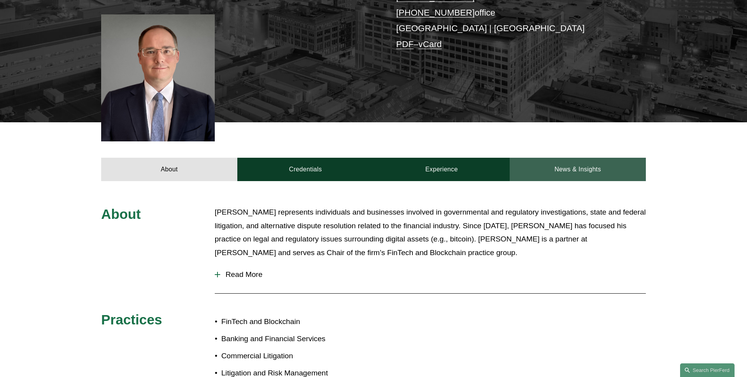  What do you see at coordinates (121, 214) in the screenshot?
I see `span: About` at bounding box center [121, 214].